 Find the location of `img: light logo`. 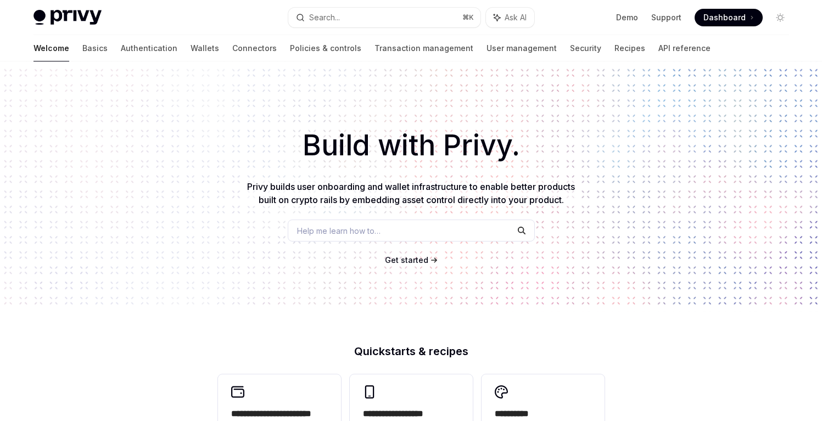

img: light logo is located at coordinates (68, 18).